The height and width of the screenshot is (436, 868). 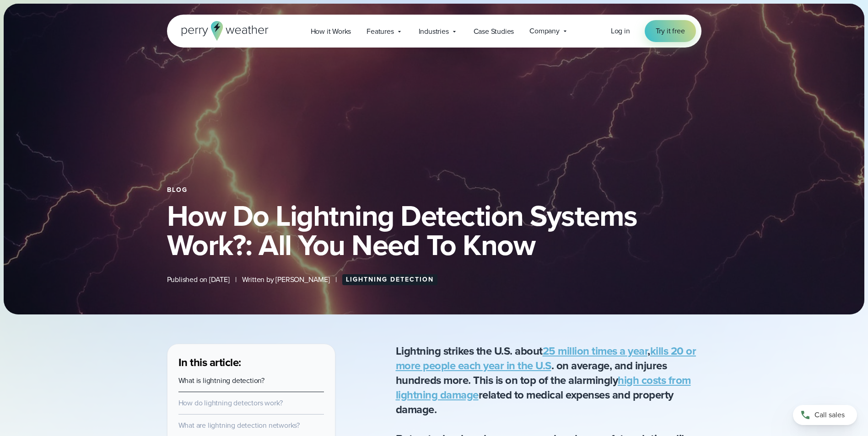 What do you see at coordinates (231, 402) in the screenshot?
I see `a: How do lightning detectors work?` at bounding box center [231, 402].